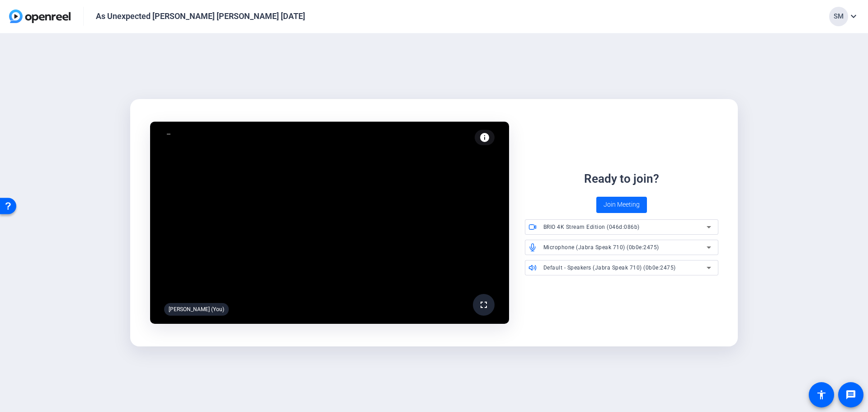 Image resolution: width=868 pixels, height=412 pixels. What do you see at coordinates (484, 305) in the screenshot?
I see `mat-icon: fullscreen` at bounding box center [484, 305].